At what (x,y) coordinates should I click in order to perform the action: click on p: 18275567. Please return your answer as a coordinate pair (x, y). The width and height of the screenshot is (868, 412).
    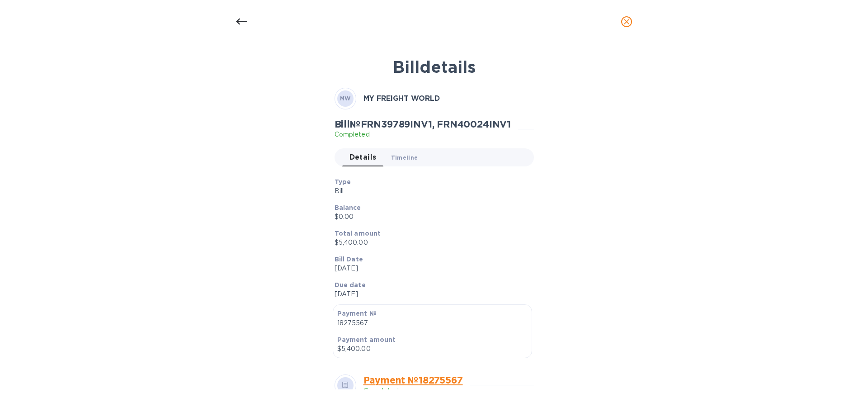
    Looking at the image, I should click on (432, 322).